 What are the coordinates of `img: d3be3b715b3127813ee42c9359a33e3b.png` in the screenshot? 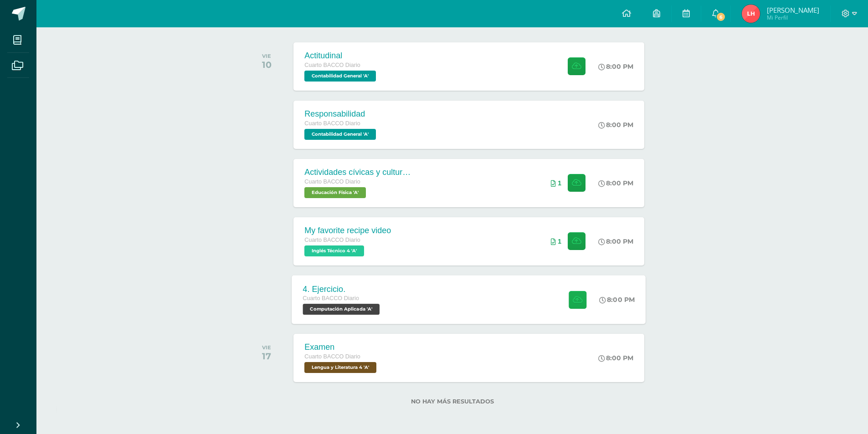 It's located at (751, 14).